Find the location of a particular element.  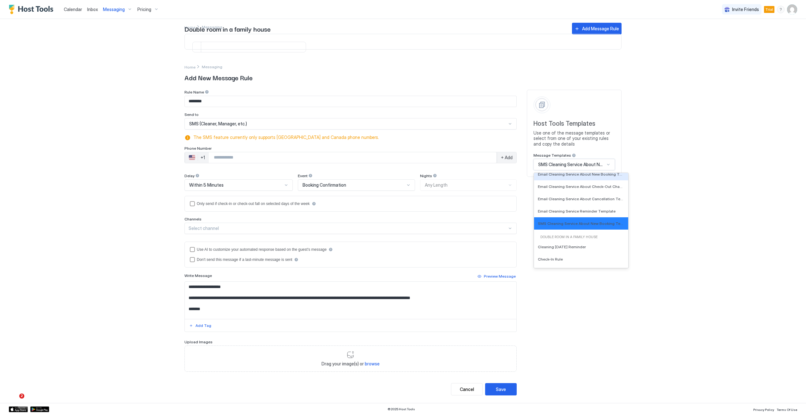

a: Inbox is located at coordinates (93, 9).